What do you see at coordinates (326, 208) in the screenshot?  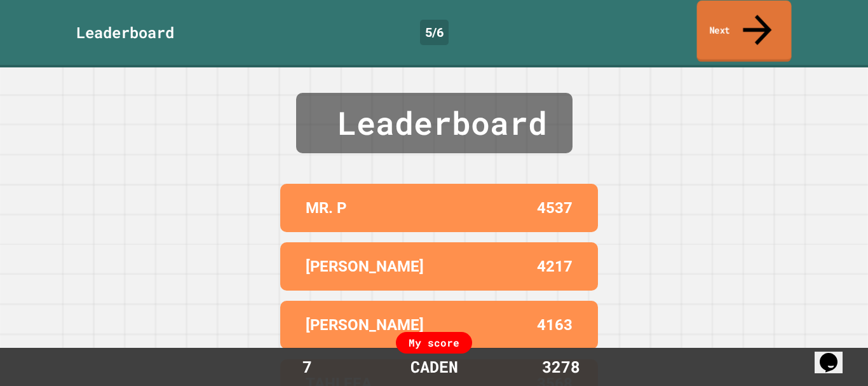 I see `p: MR. P` at bounding box center [326, 208].